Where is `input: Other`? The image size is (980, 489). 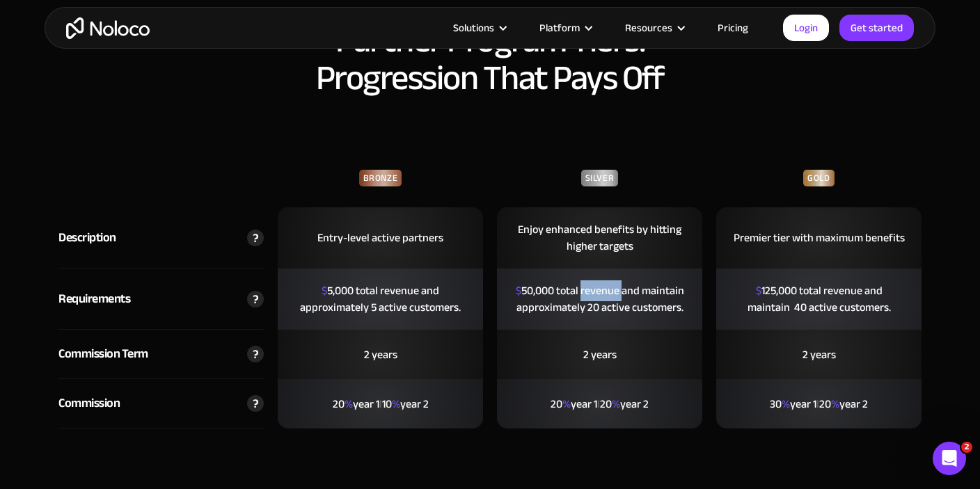 input: Other is located at coordinates (8, 443).